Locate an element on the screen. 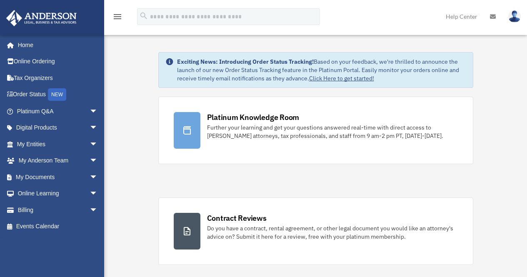 This screenshot has width=527, height=277. a: My Entitiesarrow_drop_down is located at coordinates (58, 144).